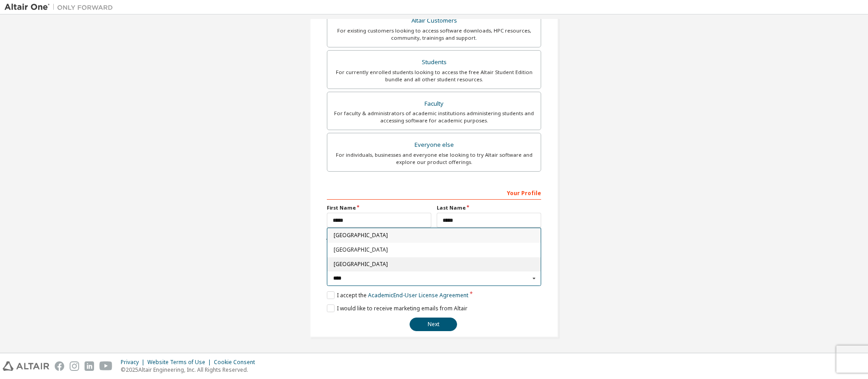  What do you see at coordinates (25, 366) in the screenshot?
I see `img: altair_logo.svg` at bounding box center [25, 366].